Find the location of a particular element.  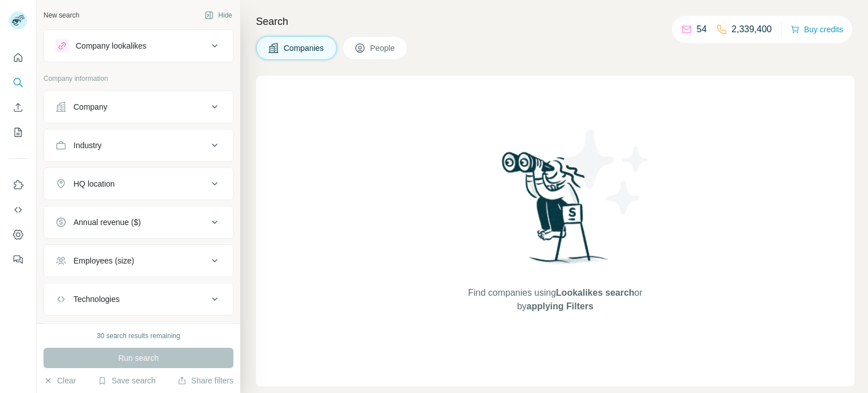

div: Company lookalikes is located at coordinates (111, 46).